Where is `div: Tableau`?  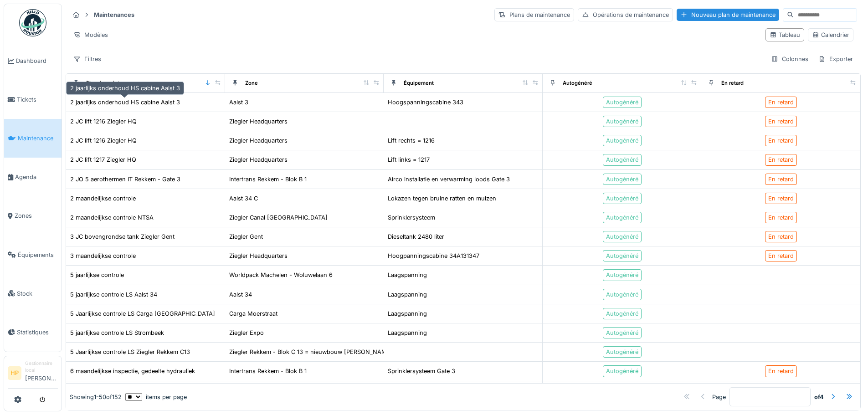 div: Tableau is located at coordinates (784, 35).